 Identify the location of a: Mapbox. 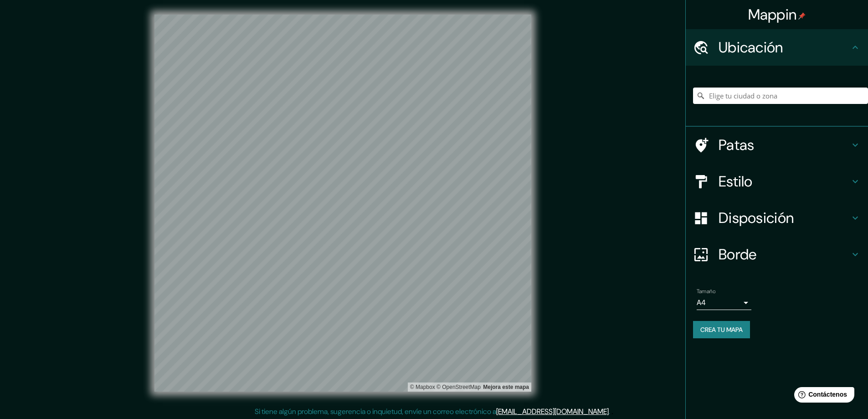
(423, 387).